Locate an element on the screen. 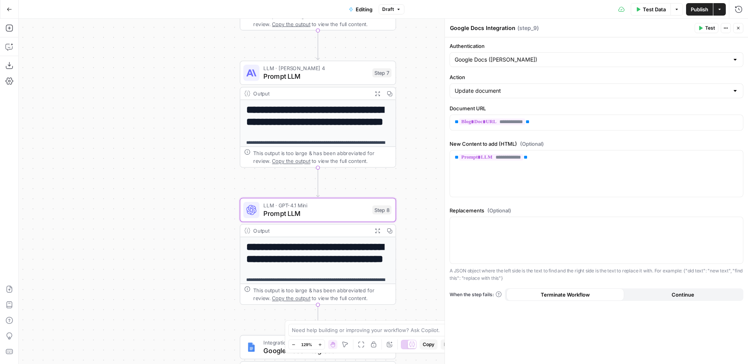  button: Draft is located at coordinates (392, 9).